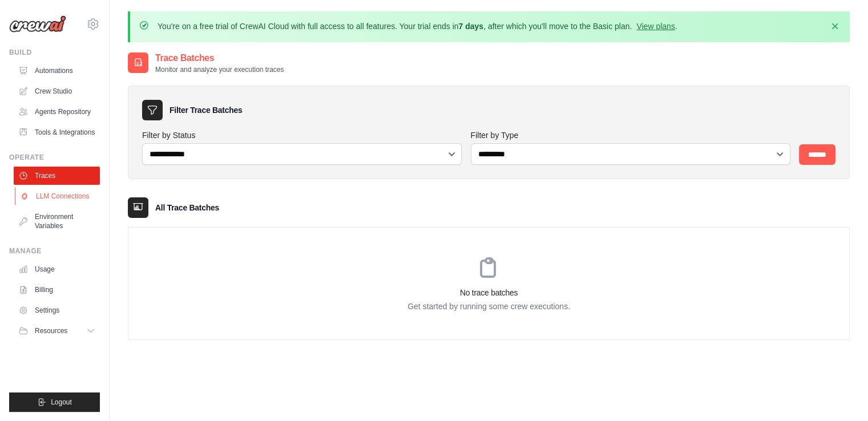 Image resolution: width=868 pixels, height=421 pixels. Describe the element at coordinates (489, 306) in the screenshot. I see `p: Get started by running some crew executions.` at that location.